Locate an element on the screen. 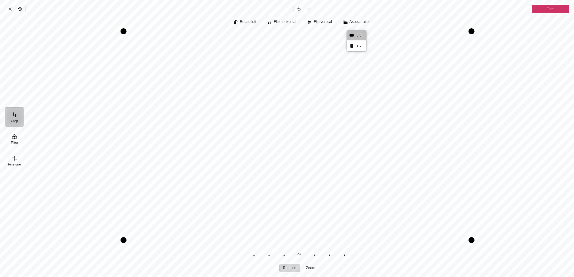  label: 3:5 is located at coordinates (356, 45).